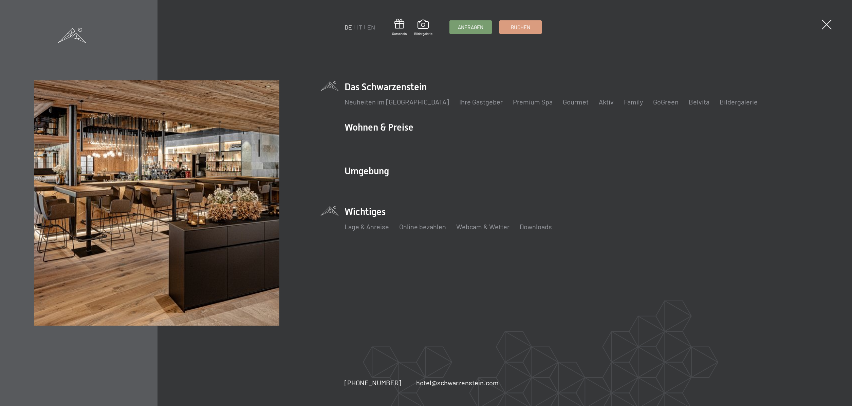 The width and height of the screenshot is (852, 406). What do you see at coordinates (665, 102) in the screenshot?
I see `a: GoGreen` at bounding box center [665, 102].